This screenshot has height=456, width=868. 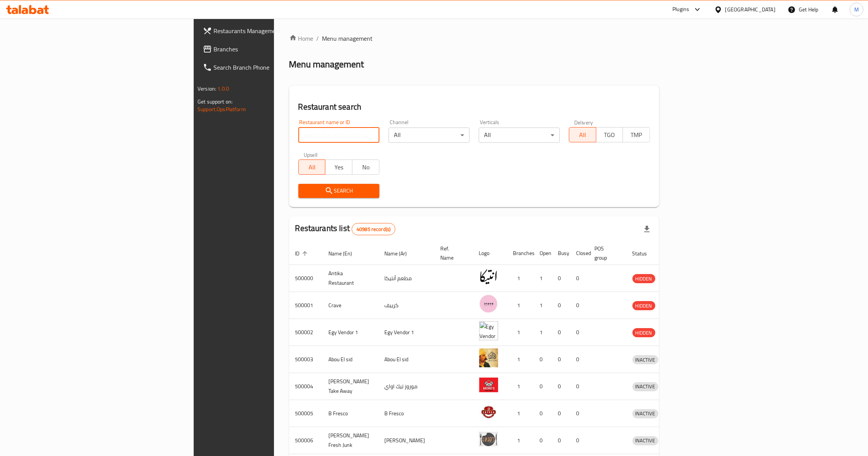 I want to click on a: Branches, so click(x=268, y=49).